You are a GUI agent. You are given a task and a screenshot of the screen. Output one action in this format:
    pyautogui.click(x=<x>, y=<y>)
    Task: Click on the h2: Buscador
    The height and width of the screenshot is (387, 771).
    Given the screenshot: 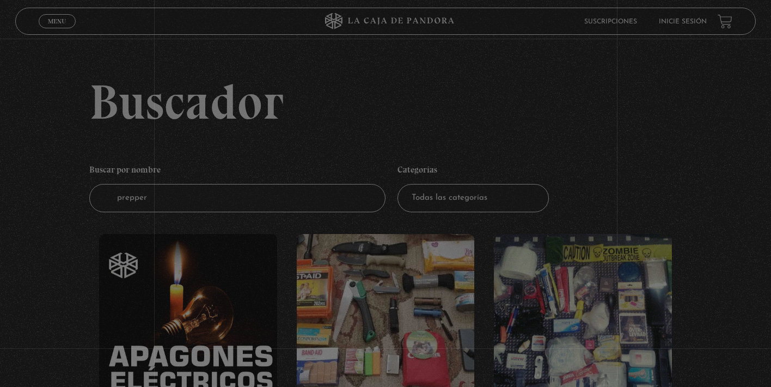 What is the action you would take?
    pyautogui.click(x=422, y=102)
    